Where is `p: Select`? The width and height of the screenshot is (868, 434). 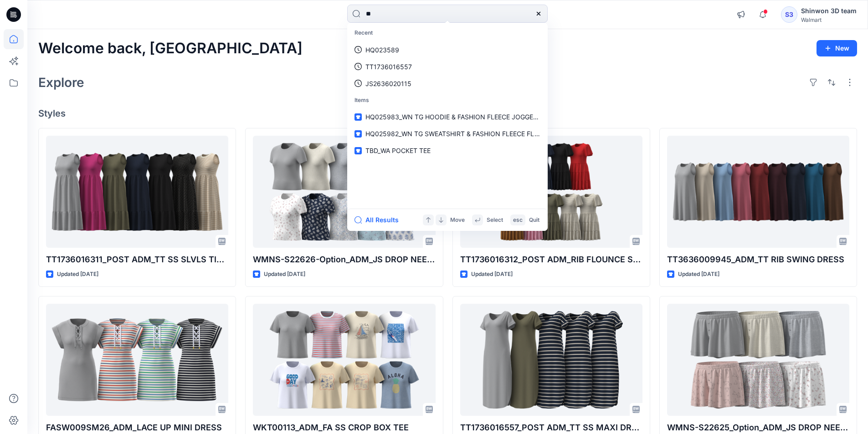 p: Select is located at coordinates (495, 220).